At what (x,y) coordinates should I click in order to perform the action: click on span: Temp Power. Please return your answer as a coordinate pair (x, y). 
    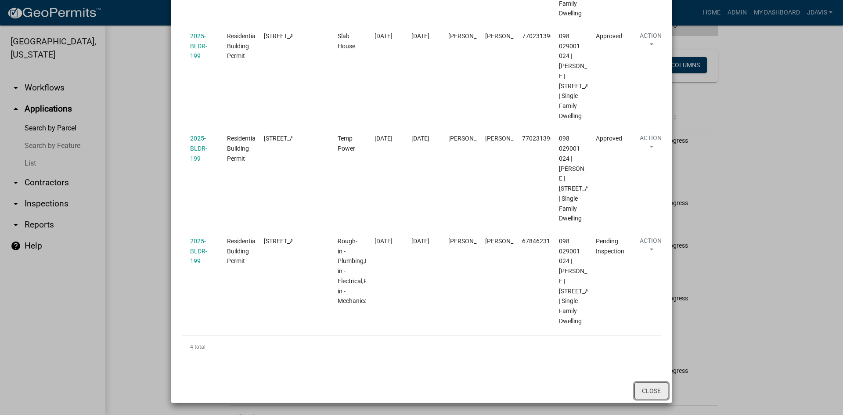
    Looking at the image, I should click on (346, 143).